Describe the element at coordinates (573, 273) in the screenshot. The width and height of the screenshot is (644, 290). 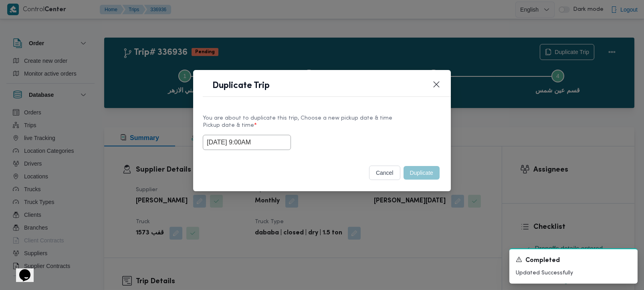
I see `p: Updated Successfully` at that location.